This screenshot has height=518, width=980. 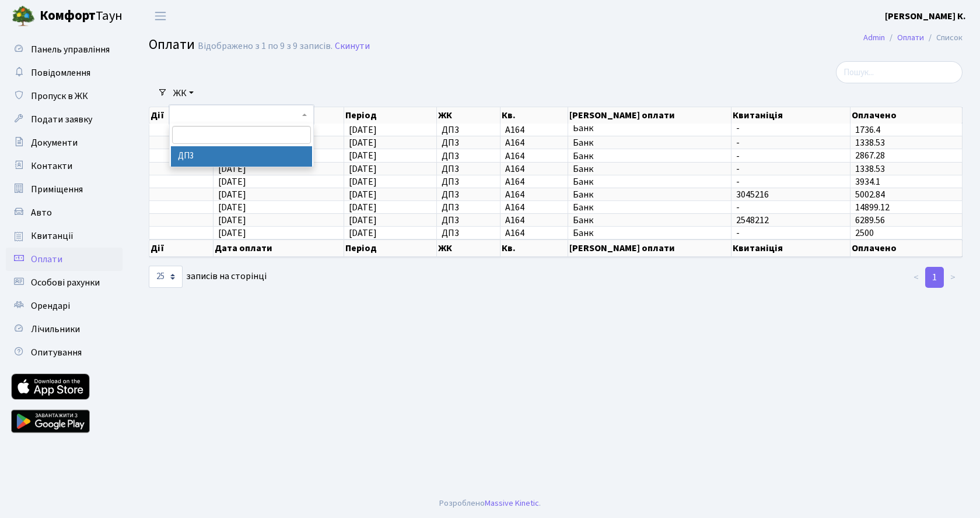 I want to click on div: Відображено з 1 по 9 з 9 записів., so click(x=265, y=46).